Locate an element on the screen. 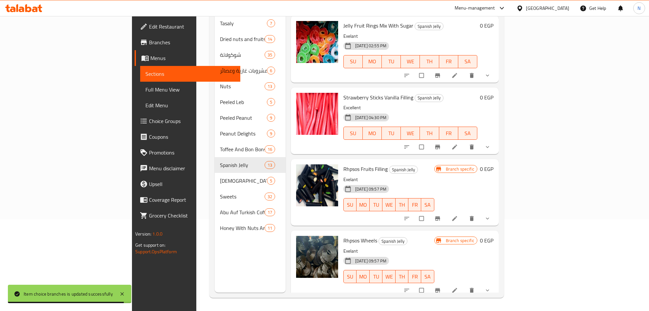  svg: Show Choices is located at coordinates (487, 75).